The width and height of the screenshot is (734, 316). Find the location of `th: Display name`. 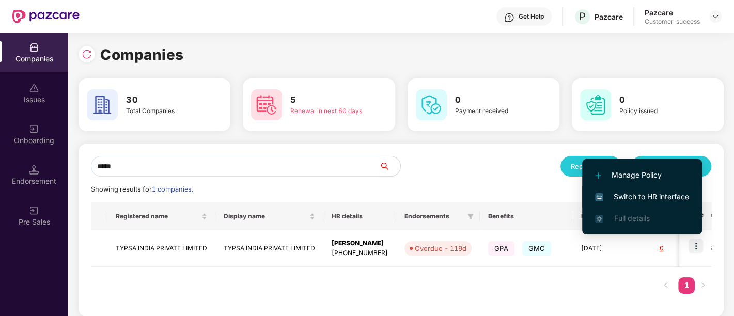

th: Display name is located at coordinates (269, 217).